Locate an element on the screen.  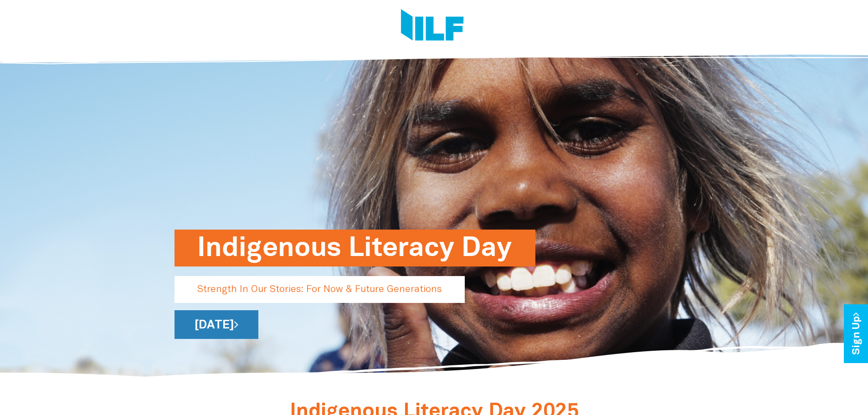
img: Logo is located at coordinates (433, 26).